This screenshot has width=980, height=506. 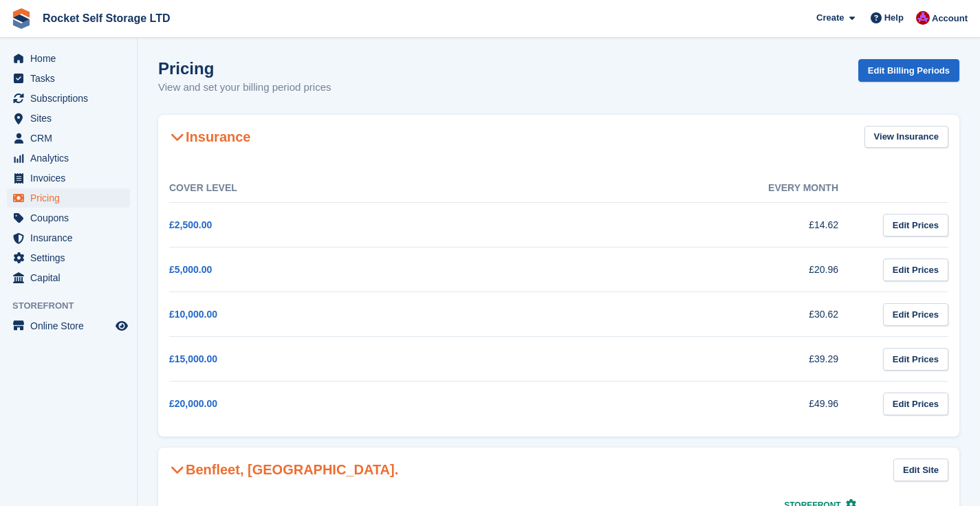 What do you see at coordinates (692, 314) in the screenshot?
I see `td: £30.62` at bounding box center [692, 314].